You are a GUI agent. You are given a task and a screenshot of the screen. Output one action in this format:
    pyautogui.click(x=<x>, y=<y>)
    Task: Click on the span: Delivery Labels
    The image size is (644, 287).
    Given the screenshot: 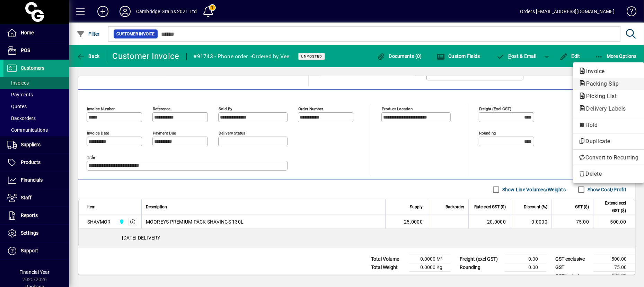 What is the action you would take?
    pyautogui.click(x=604, y=108)
    